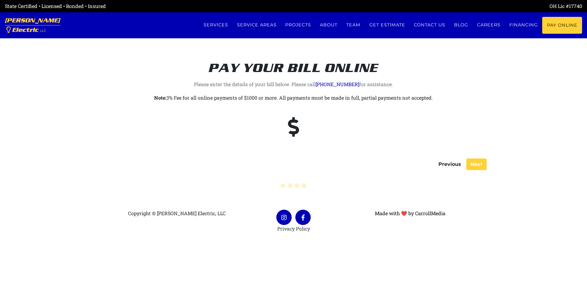  I want to click on a: Made with ❤ by CarrollMedia, so click(410, 213).